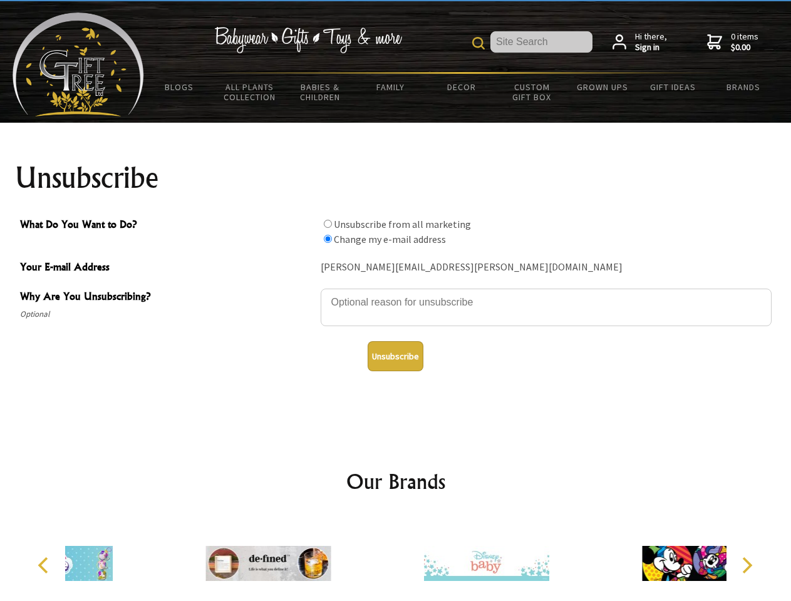 Image resolution: width=791 pixels, height=601 pixels. What do you see at coordinates (733, 42) in the screenshot?
I see `a: 0 items$0.00` at bounding box center [733, 42].